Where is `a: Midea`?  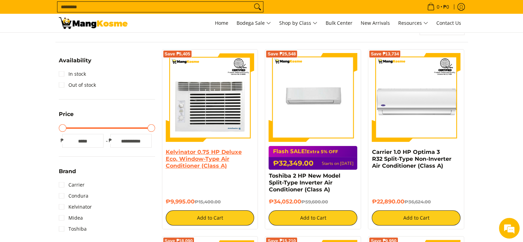
a: Midea is located at coordinates (71, 218).